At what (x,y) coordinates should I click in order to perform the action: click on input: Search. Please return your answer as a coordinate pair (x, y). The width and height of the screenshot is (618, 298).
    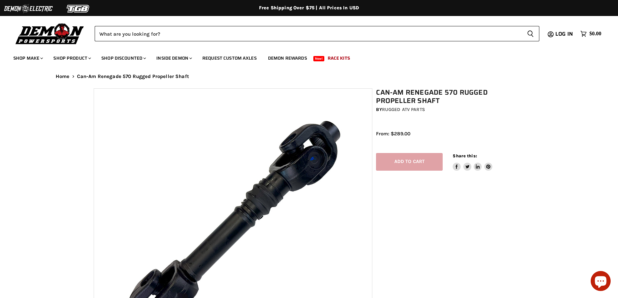
    Looking at the image, I should click on (308, 34).